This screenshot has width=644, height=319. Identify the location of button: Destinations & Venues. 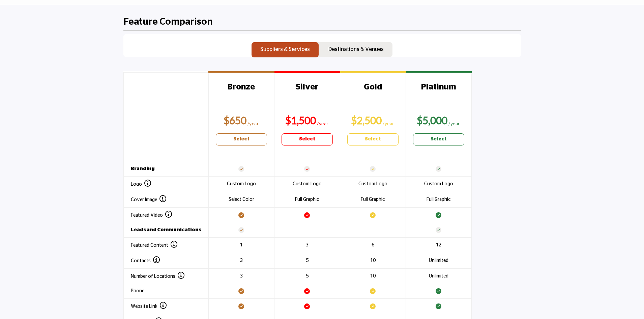
(356, 50).